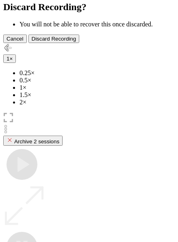  Describe the element at coordinates (97, 80) in the screenshot. I see `li: 0.5×` at that location.